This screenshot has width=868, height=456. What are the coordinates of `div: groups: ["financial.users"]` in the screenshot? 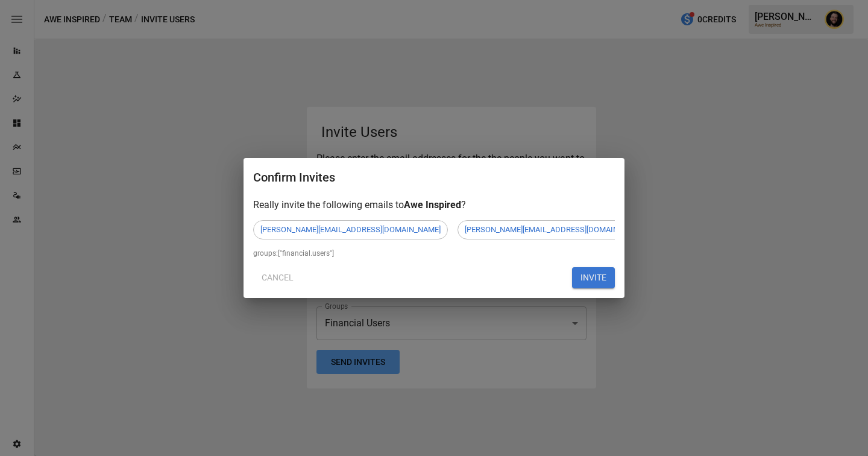 It's located at (434, 253).